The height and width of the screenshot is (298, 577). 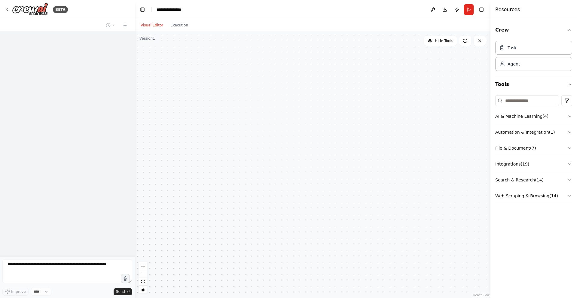 I want to click on div: React Flow controls, so click(x=143, y=278).